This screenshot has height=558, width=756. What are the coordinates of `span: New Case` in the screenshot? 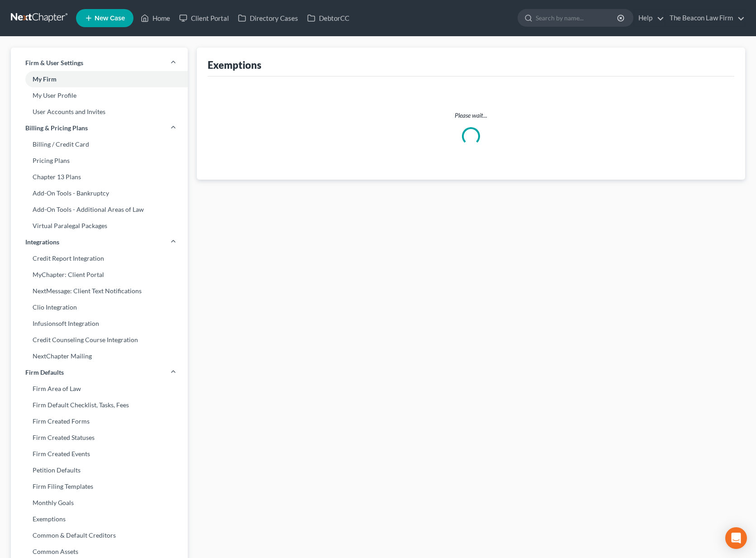 It's located at (109, 18).